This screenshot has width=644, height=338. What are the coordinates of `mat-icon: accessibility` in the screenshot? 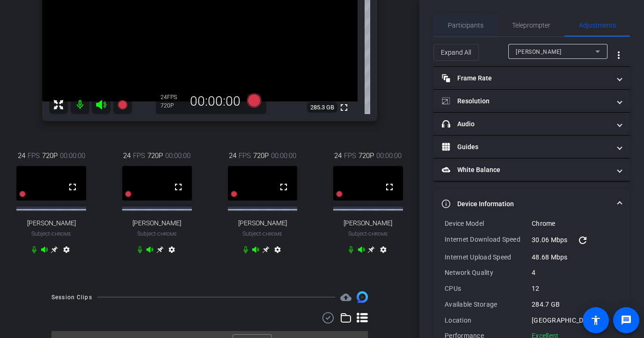 It's located at (595, 320).